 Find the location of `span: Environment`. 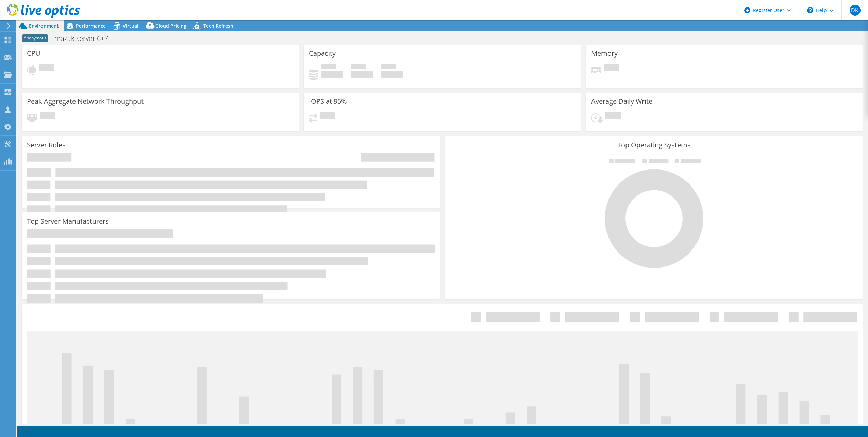

span: Environment is located at coordinates (44, 25).